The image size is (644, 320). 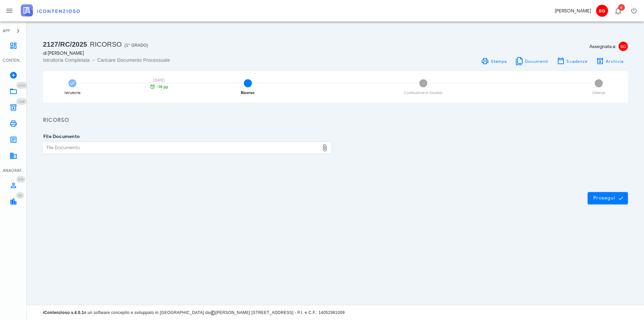 I want to click on span: 3, so click(x=424, y=84).